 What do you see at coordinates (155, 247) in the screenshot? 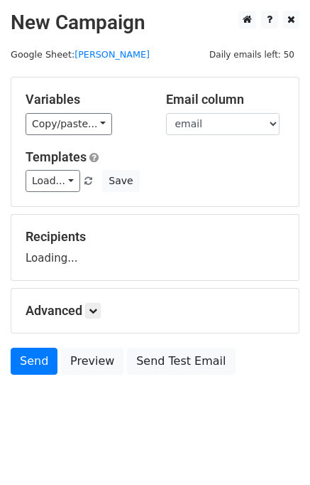
I see `div: Loading...` at bounding box center [155, 247].